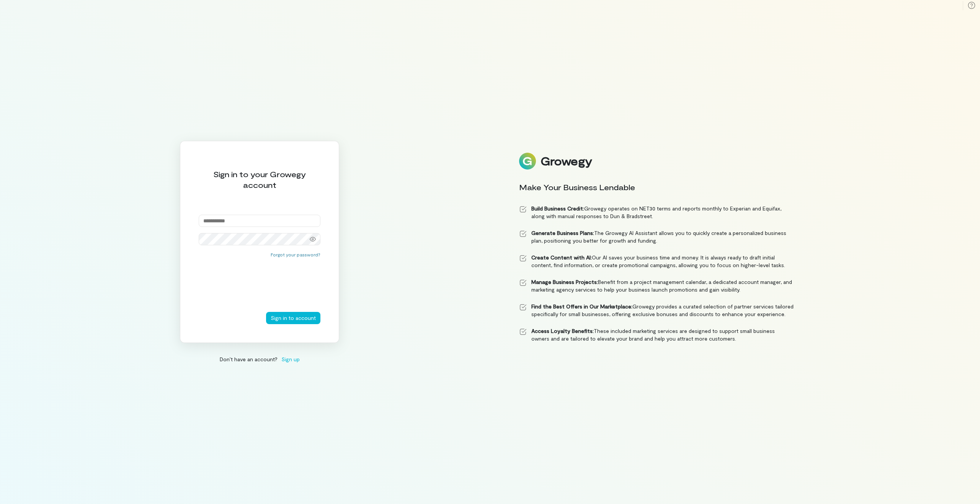  Describe the element at coordinates (657, 212) in the screenshot. I see `li: Growegy operates on NET30 terms and reports monthly to Experian and Equifax, along with manual re...` at that location.